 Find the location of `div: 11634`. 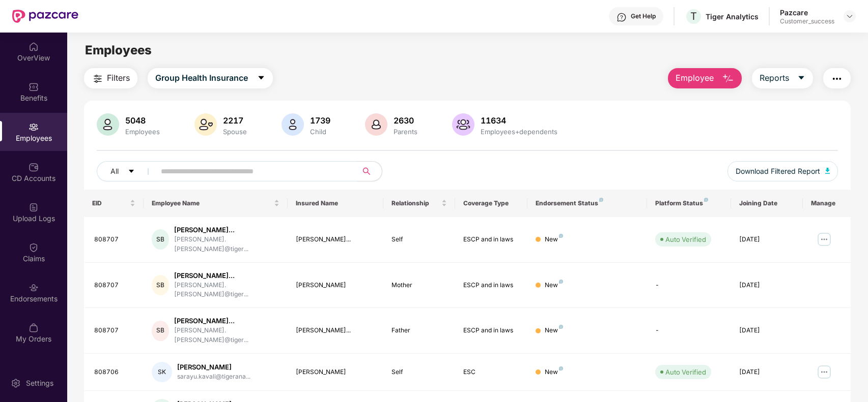

div: 11634 is located at coordinates (519, 121).